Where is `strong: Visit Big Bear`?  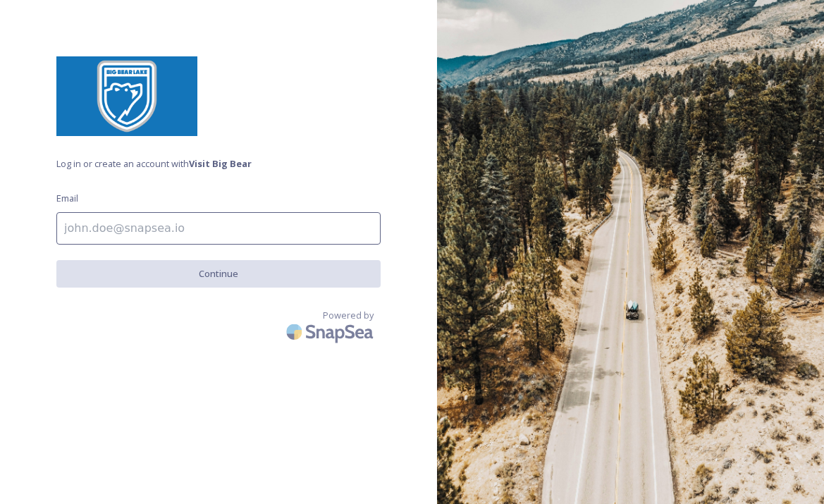
strong: Visit Big Bear is located at coordinates (220, 164).